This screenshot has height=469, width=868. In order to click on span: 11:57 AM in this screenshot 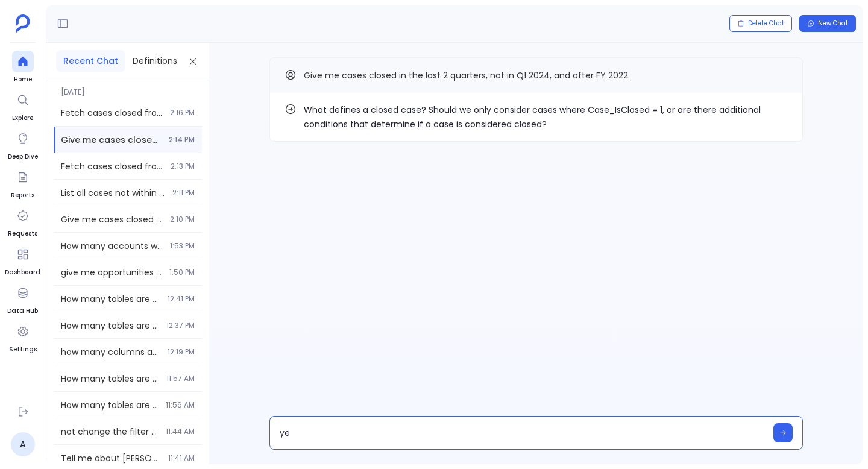, I will do `click(180, 378)`.